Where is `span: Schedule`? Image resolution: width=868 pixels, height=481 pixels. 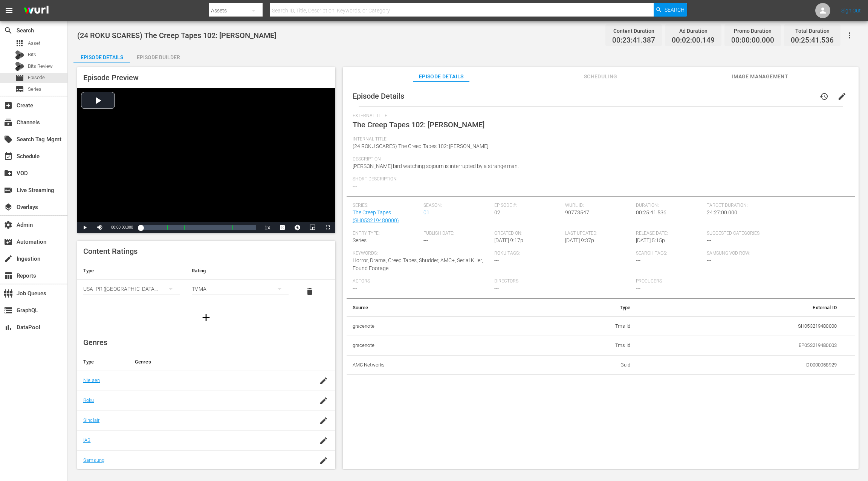 span: Schedule is located at coordinates (8, 156).